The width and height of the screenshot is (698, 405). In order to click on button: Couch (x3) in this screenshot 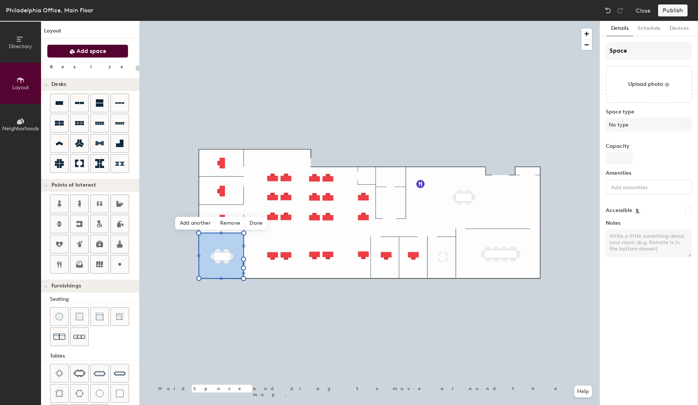, I will do `click(79, 336)`.